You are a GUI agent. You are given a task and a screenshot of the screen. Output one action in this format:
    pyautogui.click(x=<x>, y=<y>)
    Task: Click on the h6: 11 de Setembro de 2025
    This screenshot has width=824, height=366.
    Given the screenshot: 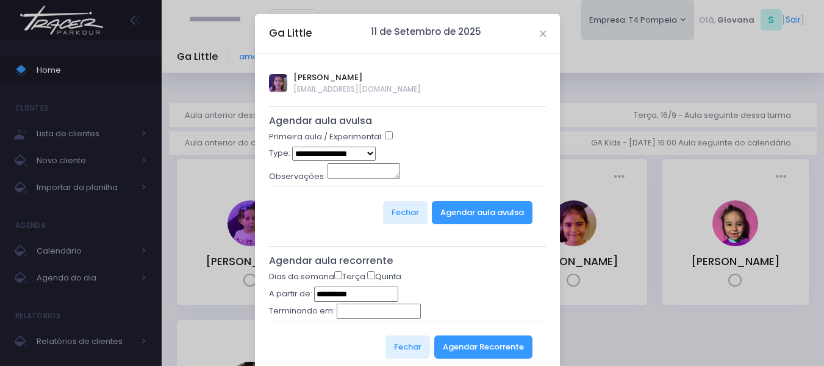 What is the action you would take?
    pyautogui.click(x=426, y=32)
    